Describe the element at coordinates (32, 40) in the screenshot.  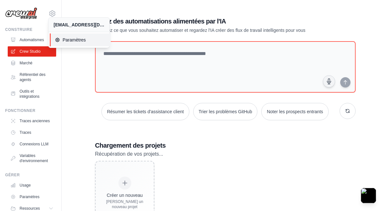
I see `font: Automatismes` at that location.